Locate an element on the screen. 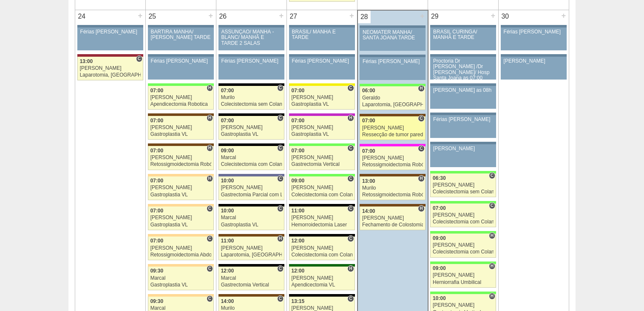  a: C 10:00 Marcal Gastroplastia VL is located at coordinates (252, 218).